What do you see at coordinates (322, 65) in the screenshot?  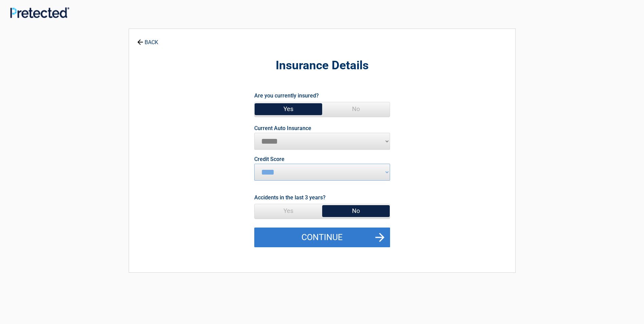 I see `h2: Insurance Details` at bounding box center [322, 65].